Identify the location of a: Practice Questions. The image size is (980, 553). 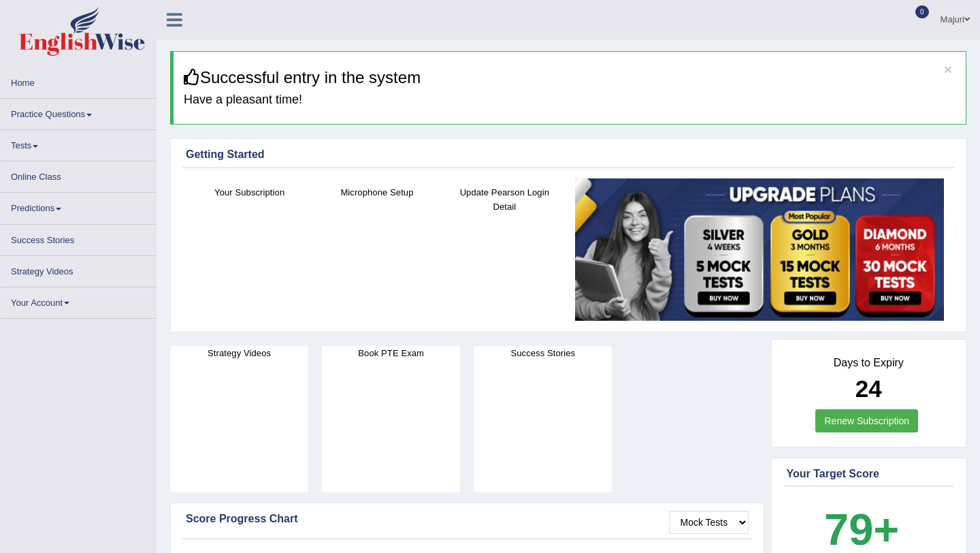
(79, 112).